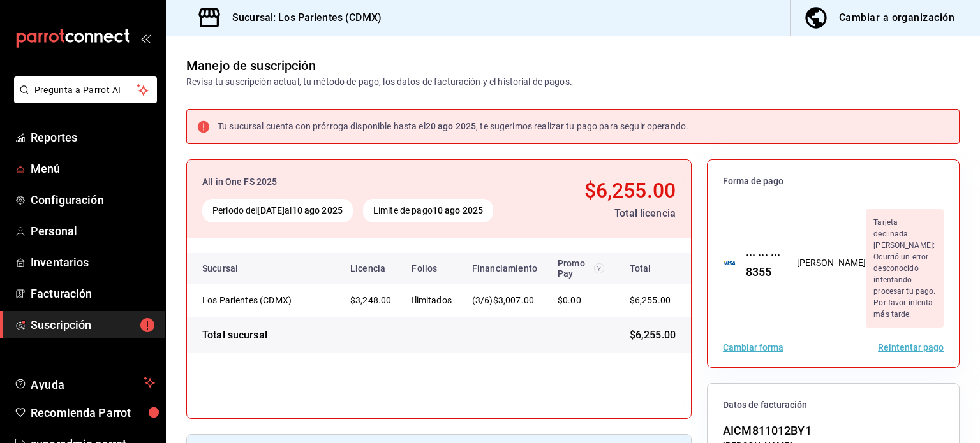  I want to click on button: Cambiar forma, so click(753, 347).